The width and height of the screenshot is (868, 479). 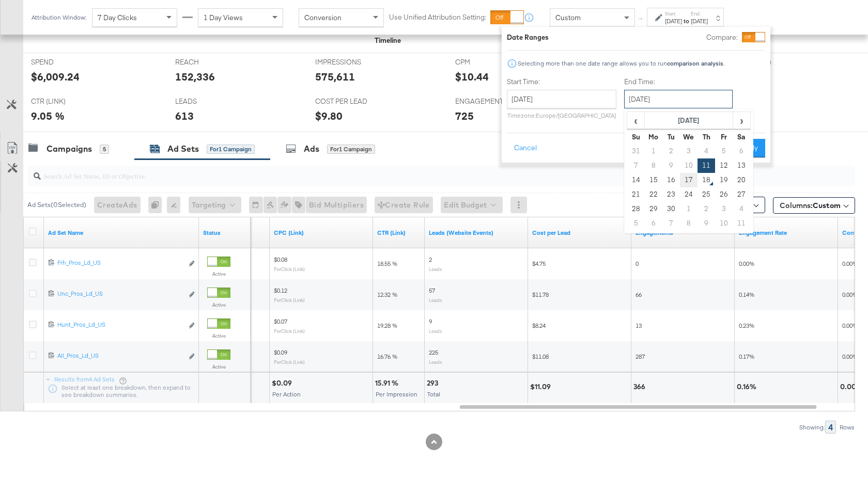 I want to click on span: 0, so click(x=637, y=263).